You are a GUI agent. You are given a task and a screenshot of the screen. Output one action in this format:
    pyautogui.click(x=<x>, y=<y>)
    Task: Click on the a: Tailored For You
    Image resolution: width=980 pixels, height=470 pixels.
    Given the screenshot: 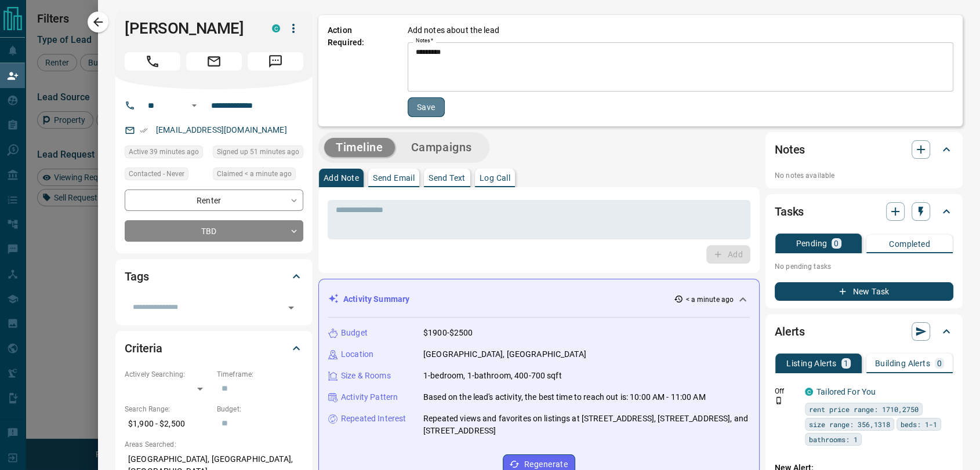 What is the action you would take?
    pyautogui.click(x=846, y=392)
    